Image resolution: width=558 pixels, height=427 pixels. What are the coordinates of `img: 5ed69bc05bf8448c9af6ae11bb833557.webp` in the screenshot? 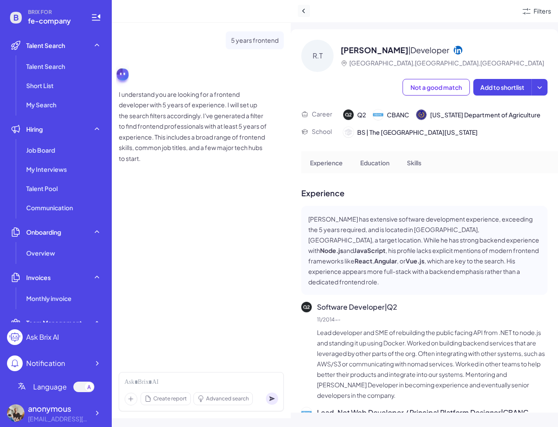 It's located at (16, 413).